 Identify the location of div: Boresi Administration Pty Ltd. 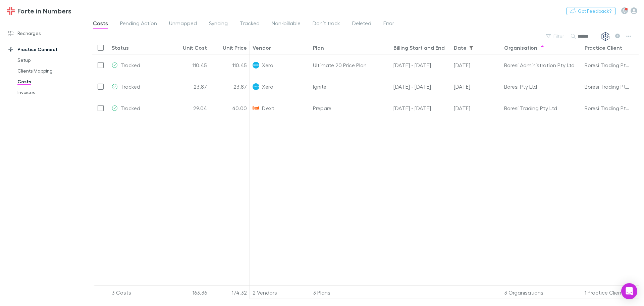
(542, 65).